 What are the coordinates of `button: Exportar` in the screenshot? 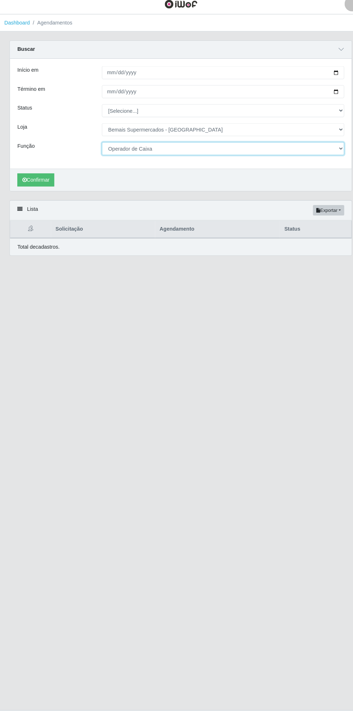 It's located at (320, 209).